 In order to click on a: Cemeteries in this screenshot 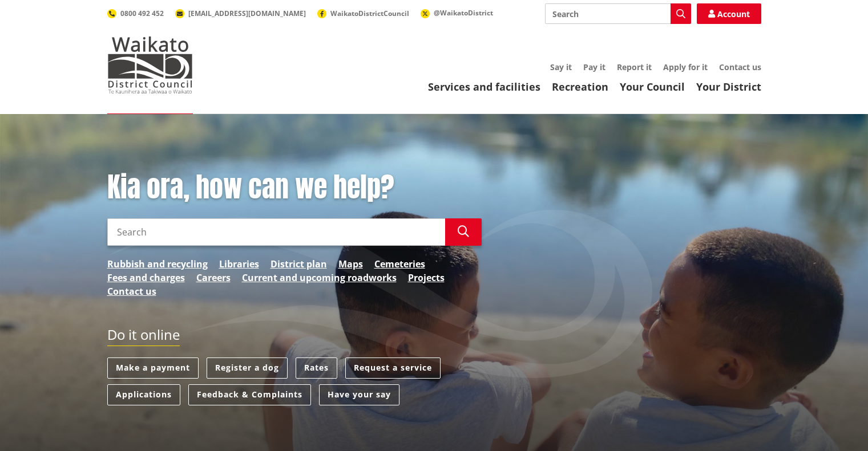, I will do `click(400, 264)`.